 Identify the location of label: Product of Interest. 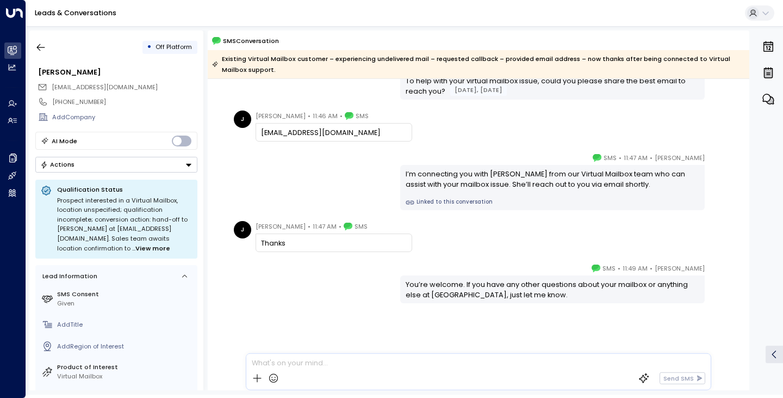
(125, 367).